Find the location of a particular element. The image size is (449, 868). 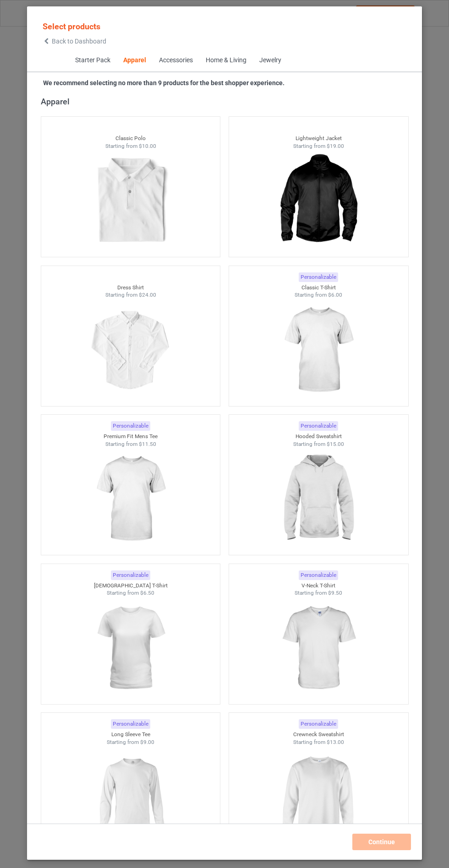

span: $6.50 is located at coordinates (147, 593).